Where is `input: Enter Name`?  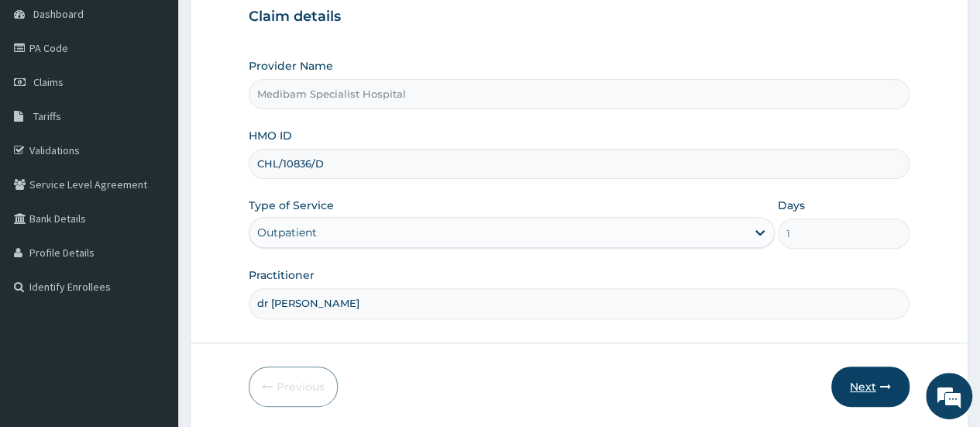 input: Enter Name is located at coordinates (579, 303).